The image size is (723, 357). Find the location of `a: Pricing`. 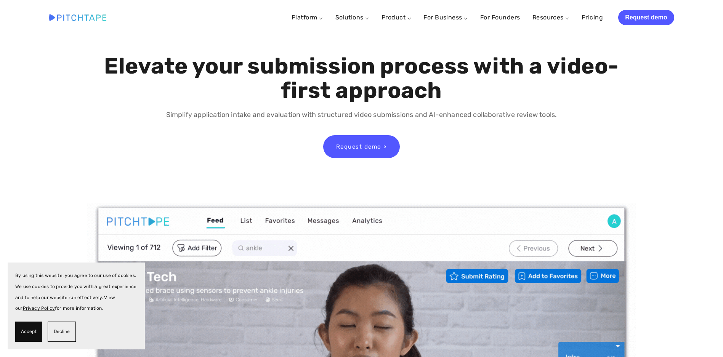

a: Pricing is located at coordinates (592, 18).